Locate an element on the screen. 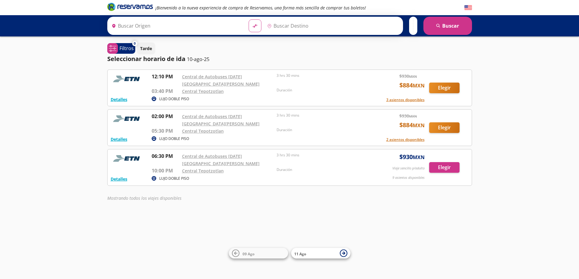 This screenshot has width=579, height=279. button: 2 asientos disponibles is located at coordinates (406, 140).